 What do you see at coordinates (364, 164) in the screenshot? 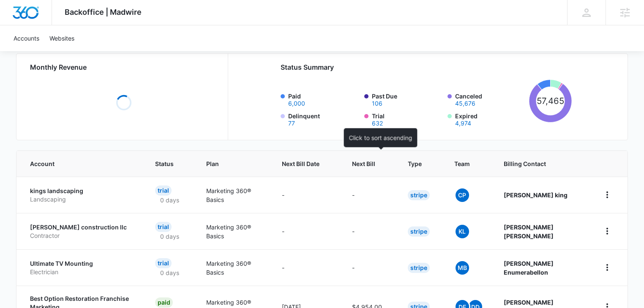
I see `span: Next Bill` at bounding box center [364, 164].